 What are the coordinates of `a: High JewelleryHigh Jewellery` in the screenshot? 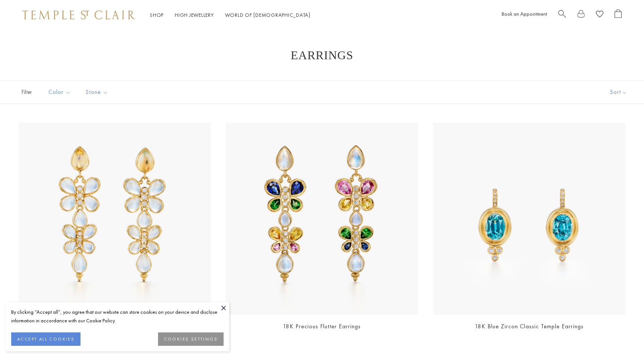 It's located at (194, 15).